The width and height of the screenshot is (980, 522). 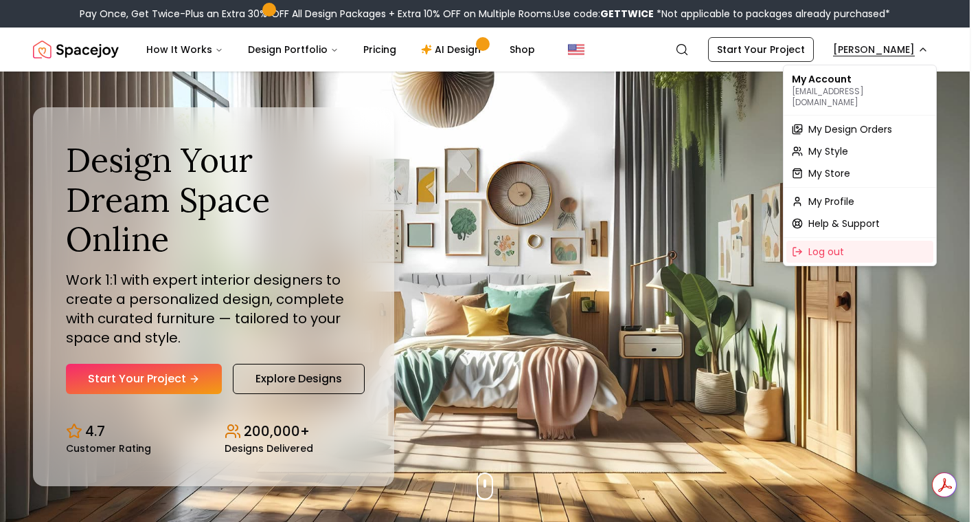 What do you see at coordinates (844, 223) in the screenshot?
I see `span: Help & Support` at bounding box center [844, 223].